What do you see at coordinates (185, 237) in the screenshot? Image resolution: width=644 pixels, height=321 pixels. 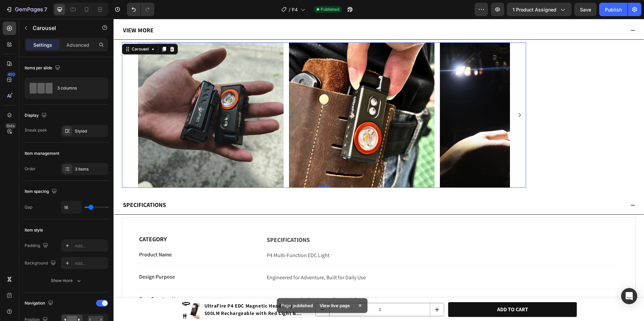 I see `span: P4 Multi-Function EDC Light` at bounding box center [185, 237].